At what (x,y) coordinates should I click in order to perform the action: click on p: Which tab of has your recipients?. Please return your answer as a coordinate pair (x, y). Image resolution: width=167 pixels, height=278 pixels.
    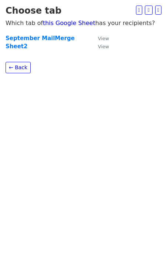
    Looking at the image, I should click on (83, 23).